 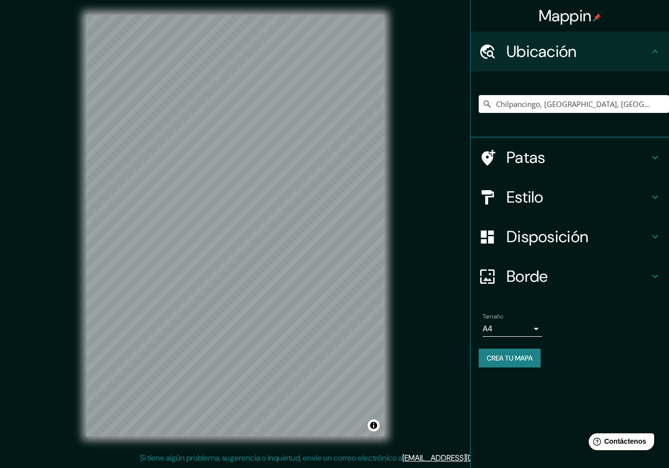 I want to click on font: Estilo, so click(x=524, y=197).